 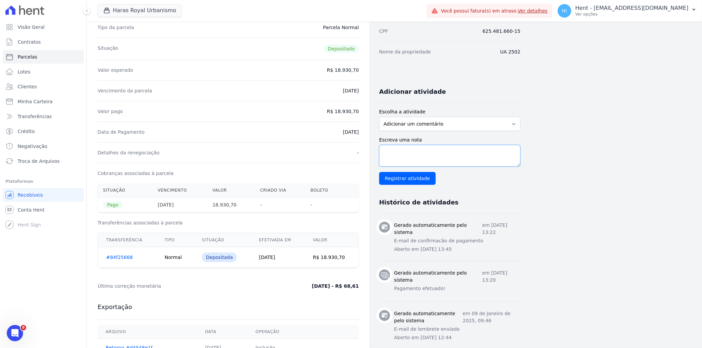 I want to click on th: Vencimento, so click(x=180, y=190).